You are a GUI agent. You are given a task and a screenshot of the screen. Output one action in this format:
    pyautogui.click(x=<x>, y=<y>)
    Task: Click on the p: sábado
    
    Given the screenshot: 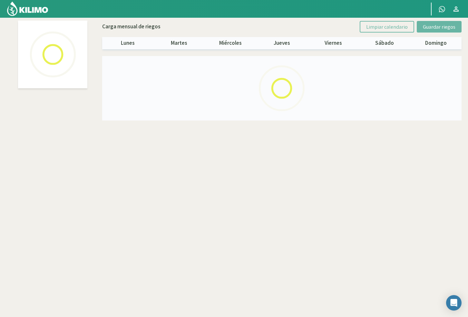 What is the action you would take?
    pyautogui.click(x=384, y=43)
    